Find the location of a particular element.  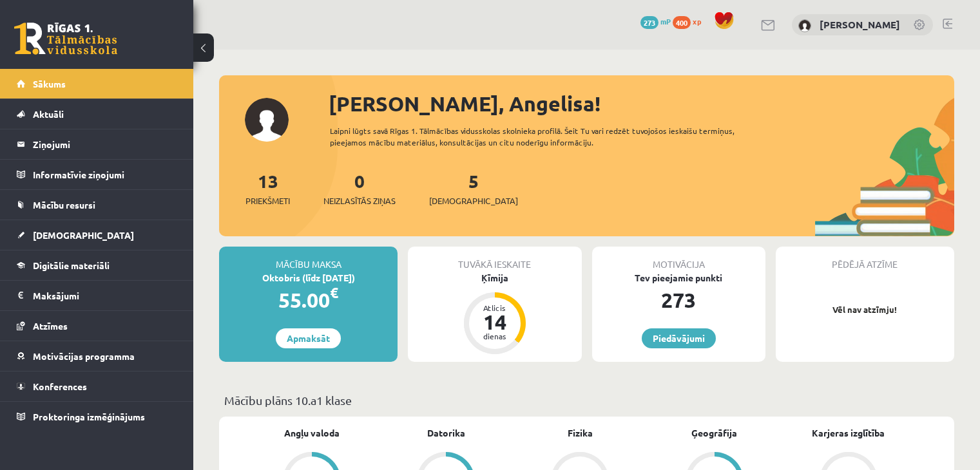

a: Angļu valoda is located at coordinates (312, 433).